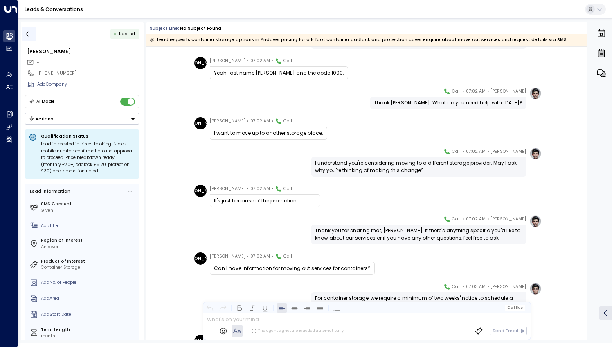  Describe the element at coordinates (89, 298) in the screenshot. I see `div: AddArea` at that location.